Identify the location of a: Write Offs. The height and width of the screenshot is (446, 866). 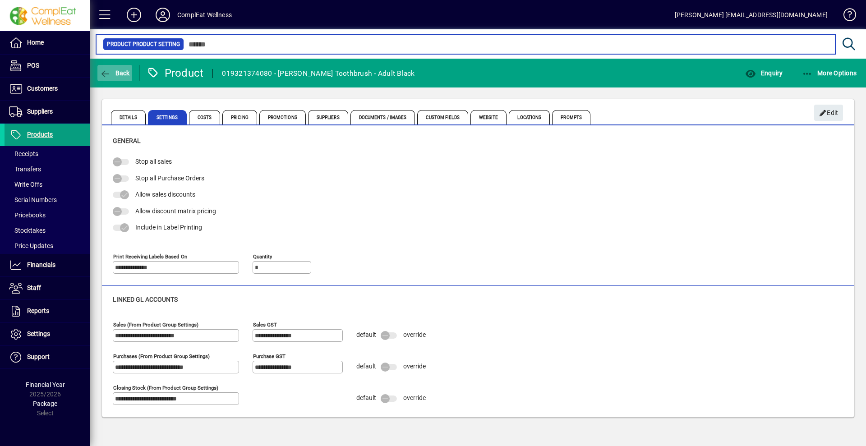
(47, 184).